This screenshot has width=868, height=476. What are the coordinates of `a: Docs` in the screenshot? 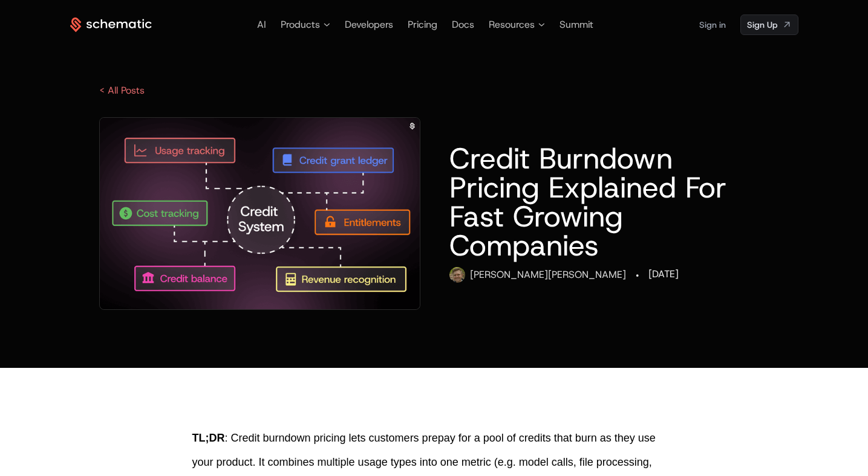 It's located at (463, 24).